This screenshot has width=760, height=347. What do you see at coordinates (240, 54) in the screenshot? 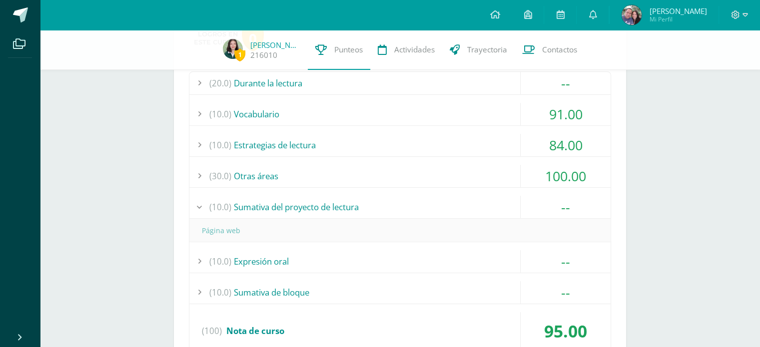
I see `span: 1` at bounding box center [240, 54].